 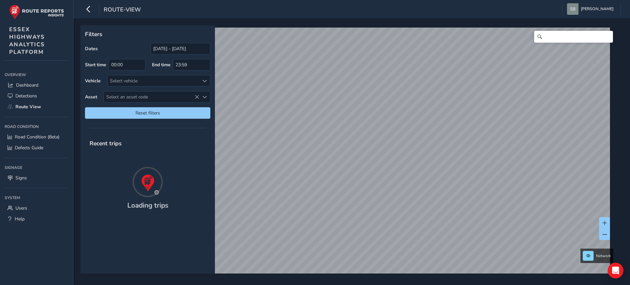 What do you see at coordinates (204, 97) in the screenshot?
I see `div: Select an asset code` at bounding box center [204, 97].